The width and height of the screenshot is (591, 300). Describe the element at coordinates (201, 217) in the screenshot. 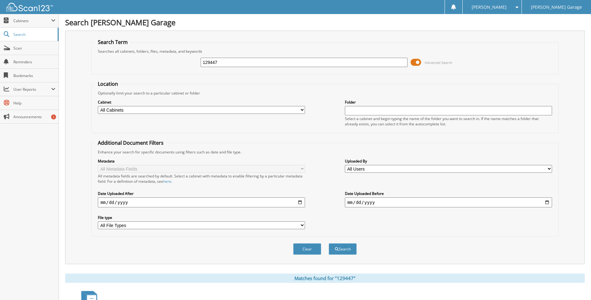

I see `label: File type` at that location.